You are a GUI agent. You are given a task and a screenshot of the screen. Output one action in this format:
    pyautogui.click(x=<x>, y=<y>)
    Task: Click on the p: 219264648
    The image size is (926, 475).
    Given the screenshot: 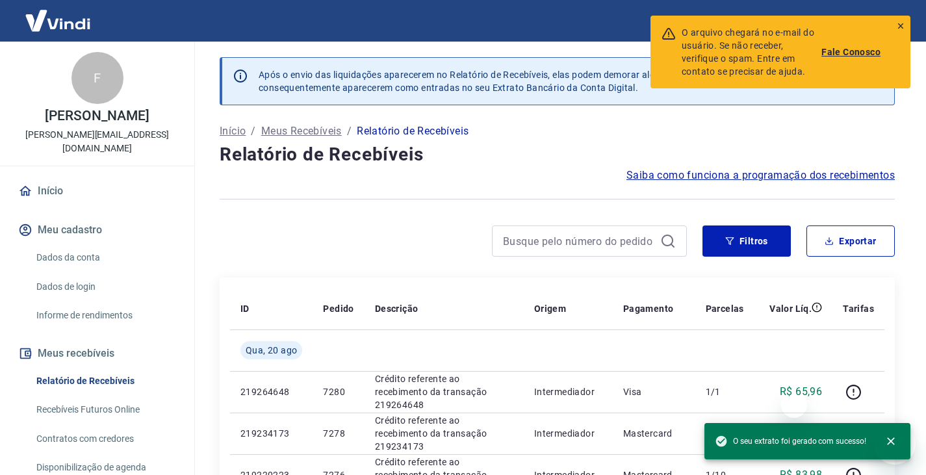 What is the action you would take?
    pyautogui.click(x=271, y=392)
    